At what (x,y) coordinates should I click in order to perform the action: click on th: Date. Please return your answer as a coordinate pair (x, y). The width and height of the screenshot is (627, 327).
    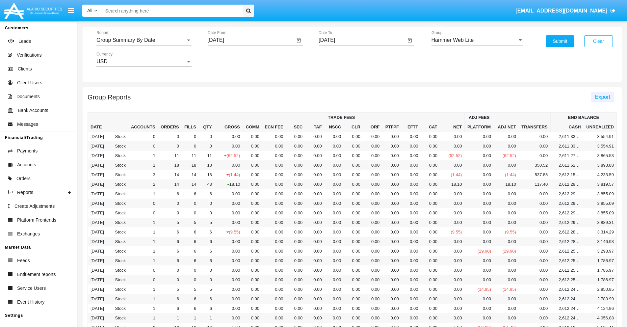
    Looking at the image, I should click on (97, 122).